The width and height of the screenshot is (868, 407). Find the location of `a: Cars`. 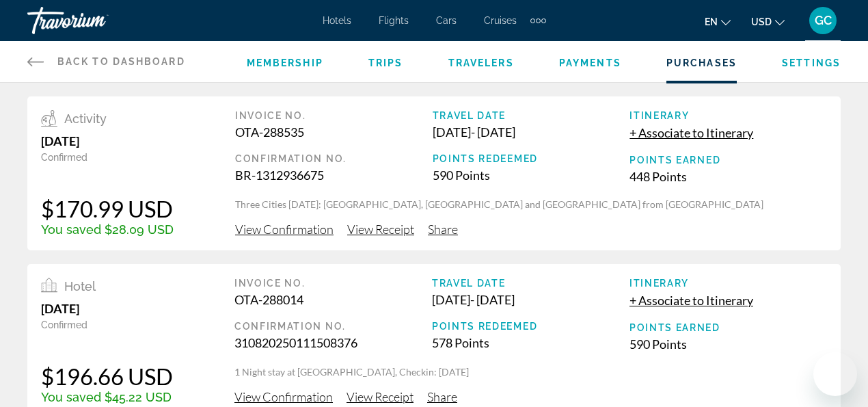

a: Cars is located at coordinates (446, 20).